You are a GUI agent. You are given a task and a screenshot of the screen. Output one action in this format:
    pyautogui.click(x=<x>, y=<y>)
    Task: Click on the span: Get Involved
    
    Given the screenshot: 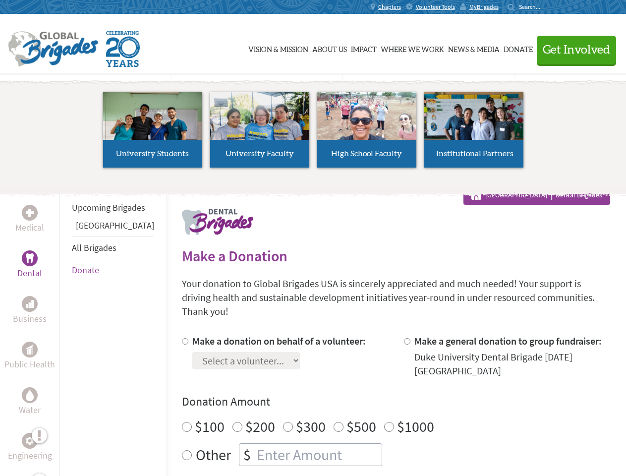 What is the action you would take?
    pyautogui.click(x=577, y=50)
    